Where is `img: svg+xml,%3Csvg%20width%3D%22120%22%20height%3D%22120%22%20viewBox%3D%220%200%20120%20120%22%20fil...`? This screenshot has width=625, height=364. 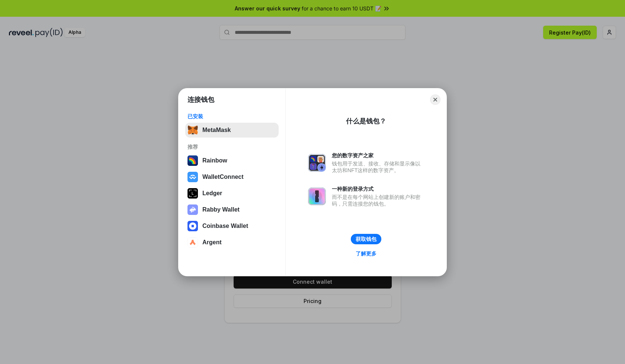
img: svg+xml,%3Csvg%20width%3D%22120%22%20height%3D%22120%22%20viewBox%3D%220%200%20120%20120%22%20fil... is located at coordinates (193, 161).